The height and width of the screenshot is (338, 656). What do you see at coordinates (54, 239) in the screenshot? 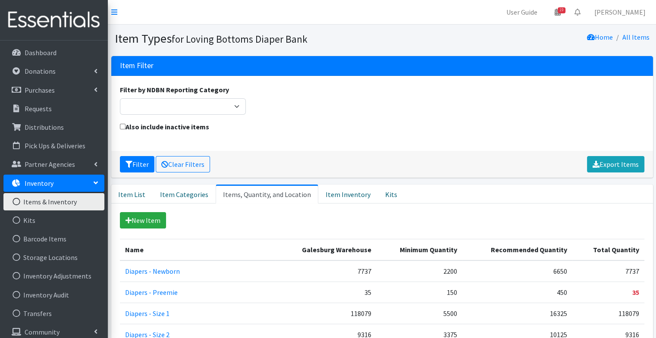
I see `a: Barcode Items` at bounding box center [54, 239].